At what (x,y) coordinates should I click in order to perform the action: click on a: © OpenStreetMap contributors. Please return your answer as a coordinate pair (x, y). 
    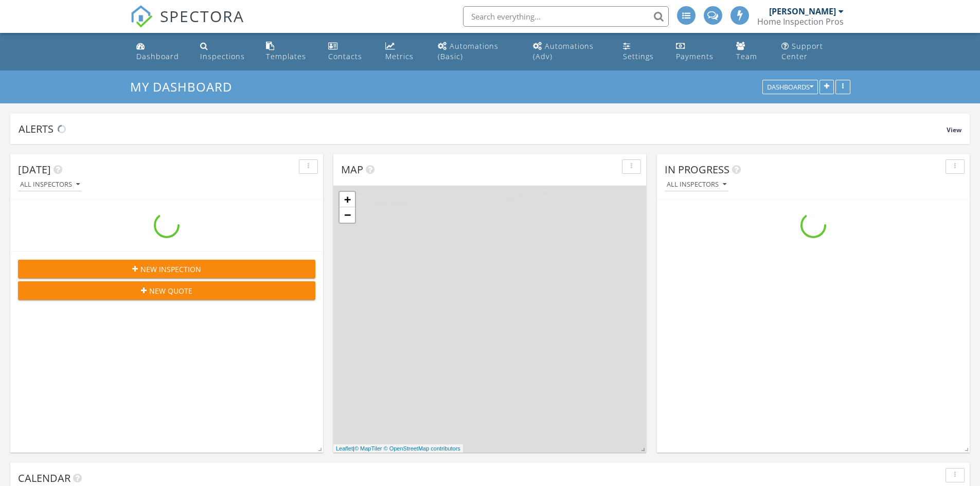
    Looking at the image, I should click on (422, 449).